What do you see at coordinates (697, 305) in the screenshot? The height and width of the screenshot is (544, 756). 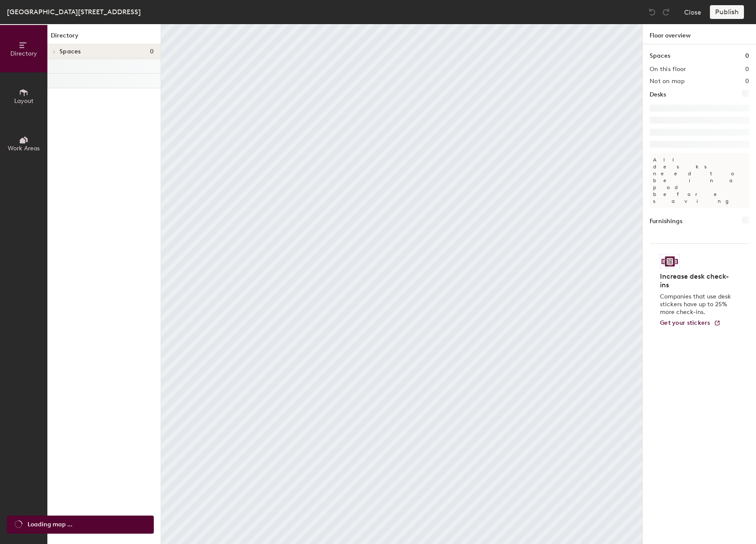 I see `p: Companies that use desk stickers have up to 25% more check-ins.` at bounding box center [697, 305].